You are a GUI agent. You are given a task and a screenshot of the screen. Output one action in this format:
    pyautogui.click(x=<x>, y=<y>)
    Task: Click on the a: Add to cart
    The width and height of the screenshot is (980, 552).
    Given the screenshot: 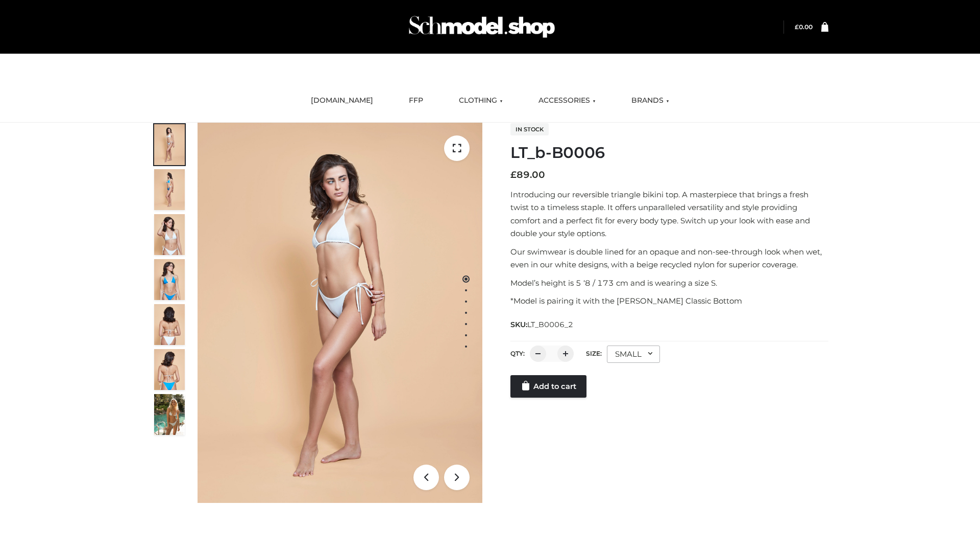 What is the action you would take?
    pyautogui.click(x=549, y=386)
    